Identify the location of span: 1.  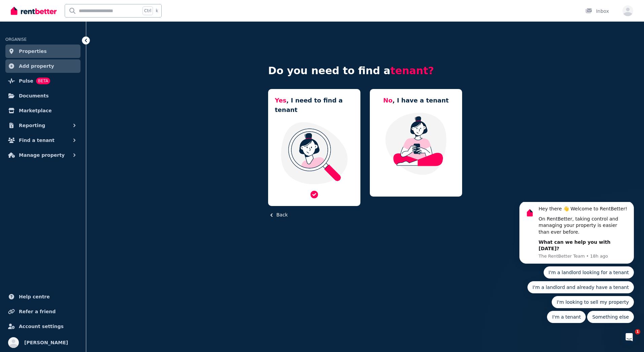
(637, 332).